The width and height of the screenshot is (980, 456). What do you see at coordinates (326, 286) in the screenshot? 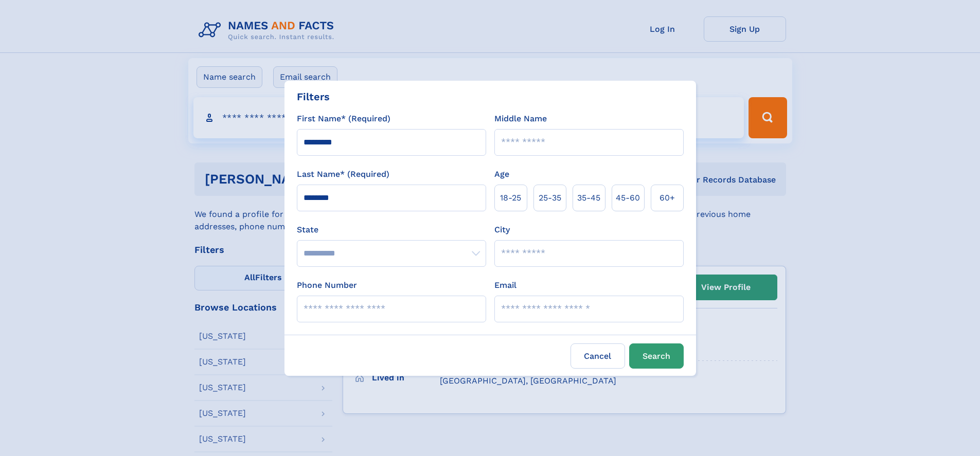
I see `label: Phone Number` at bounding box center [326, 286].